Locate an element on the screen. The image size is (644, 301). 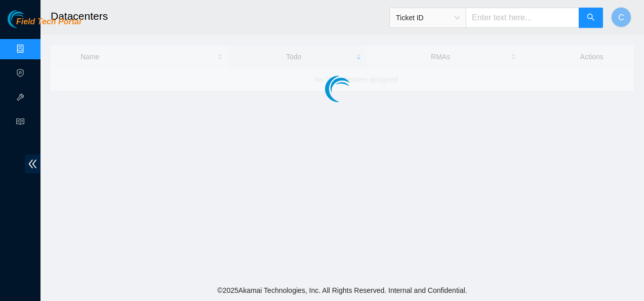
span: Field Tech Portal is located at coordinates (49, 22).